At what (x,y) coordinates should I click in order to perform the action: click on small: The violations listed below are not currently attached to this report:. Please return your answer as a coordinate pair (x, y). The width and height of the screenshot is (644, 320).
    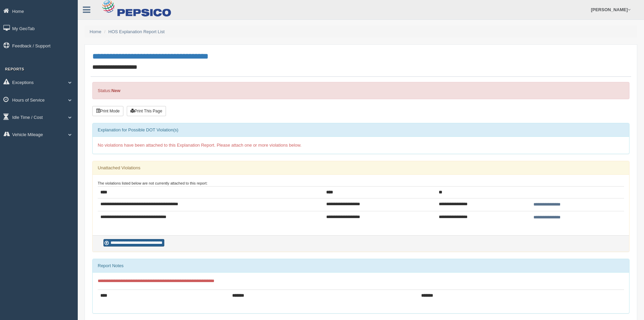
    Looking at the image, I should click on (153, 183).